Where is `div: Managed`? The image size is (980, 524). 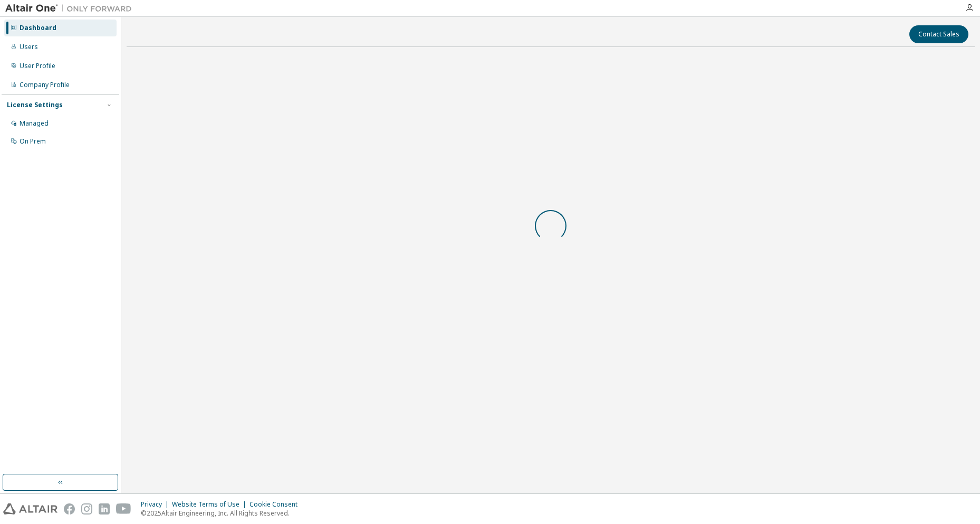
div: Managed is located at coordinates (34, 123).